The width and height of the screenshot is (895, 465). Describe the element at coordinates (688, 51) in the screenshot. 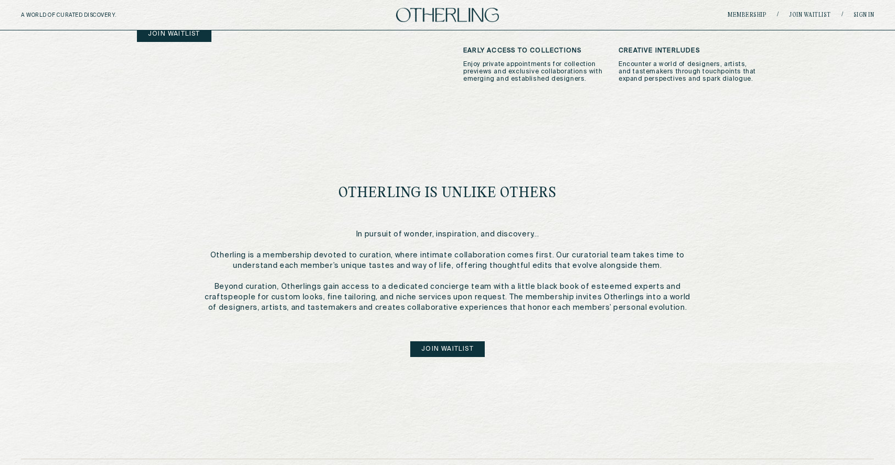

I see `h3: CREATIVE INTERLUDES` at that location.